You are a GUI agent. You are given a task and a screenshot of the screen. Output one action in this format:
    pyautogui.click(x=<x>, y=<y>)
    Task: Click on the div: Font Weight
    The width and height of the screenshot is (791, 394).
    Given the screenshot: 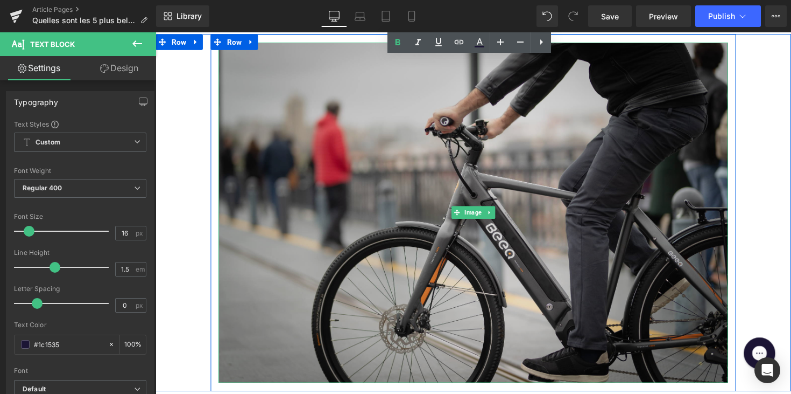 What is the action you would take?
    pyautogui.click(x=80, y=171)
    